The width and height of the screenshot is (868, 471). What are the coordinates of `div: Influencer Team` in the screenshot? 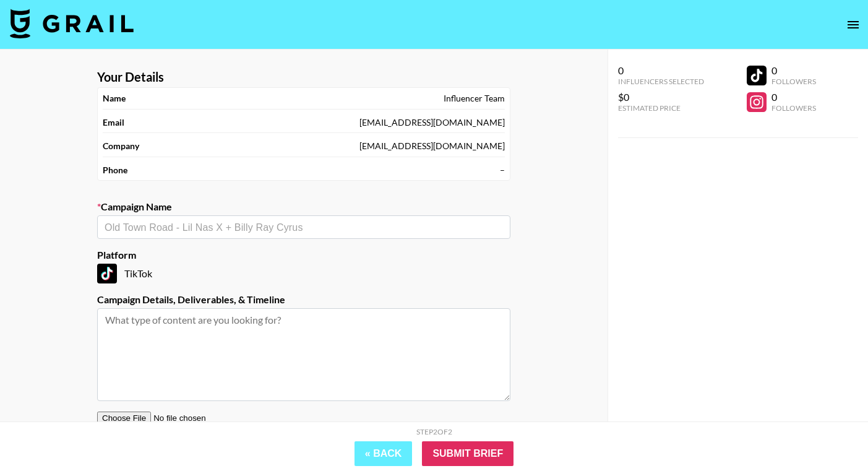 It's located at (474, 98).